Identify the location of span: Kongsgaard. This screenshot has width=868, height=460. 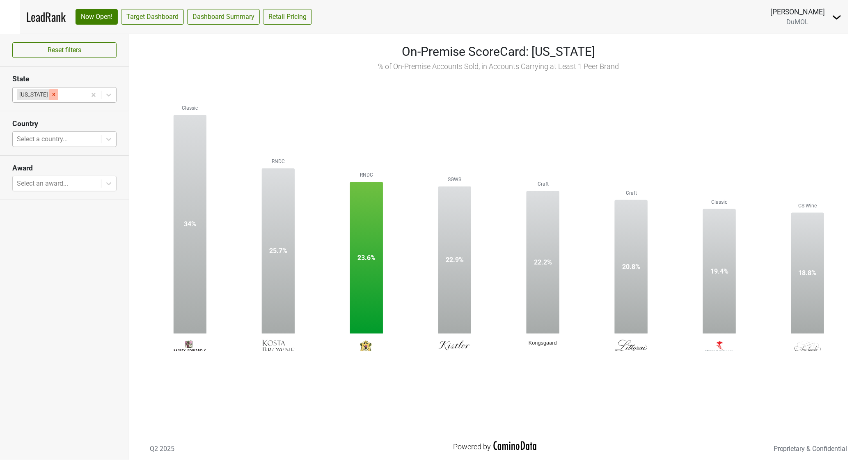
(542, 343).